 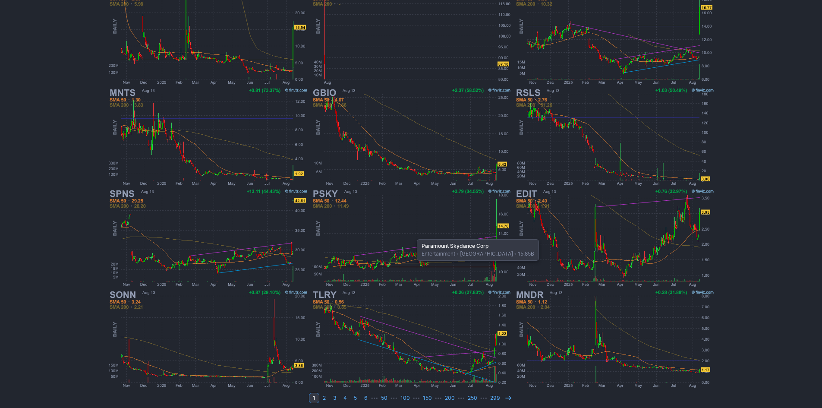 I want to click on b: 1, so click(x=314, y=398).